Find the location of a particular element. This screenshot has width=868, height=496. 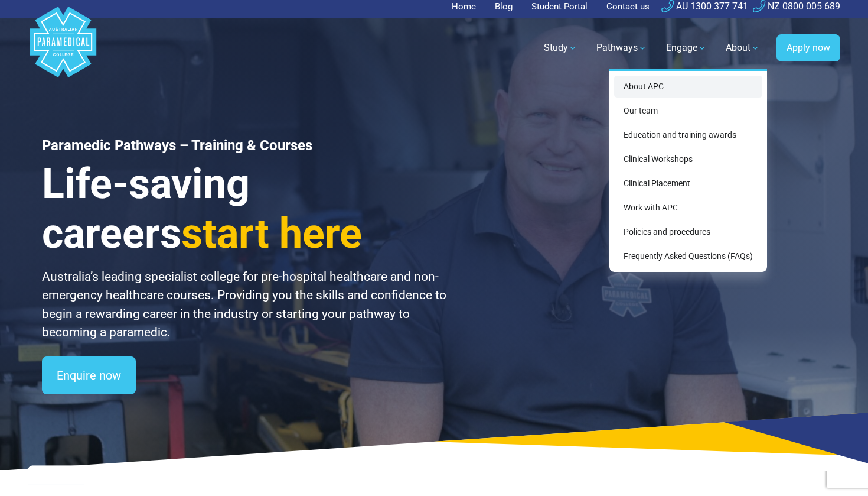

a: Engage is located at coordinates (686, 48).